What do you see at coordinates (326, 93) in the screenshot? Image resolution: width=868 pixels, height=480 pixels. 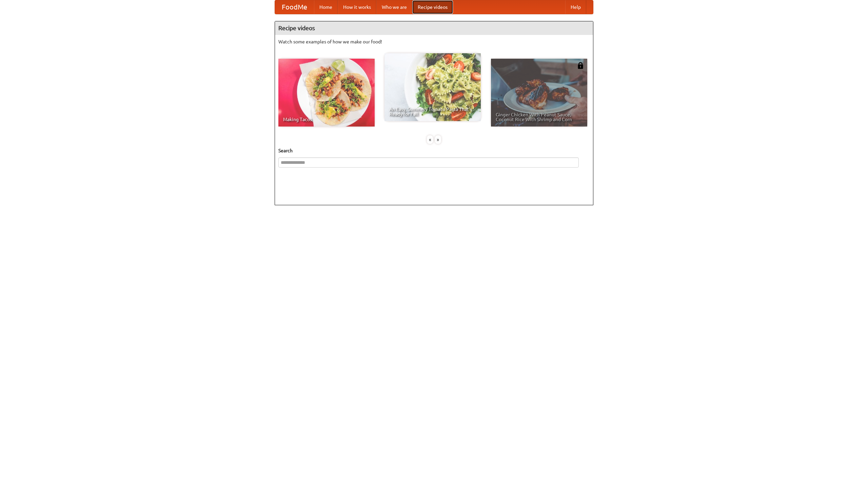 I see `a: Making Tacos` at bounding box center [326, 93].